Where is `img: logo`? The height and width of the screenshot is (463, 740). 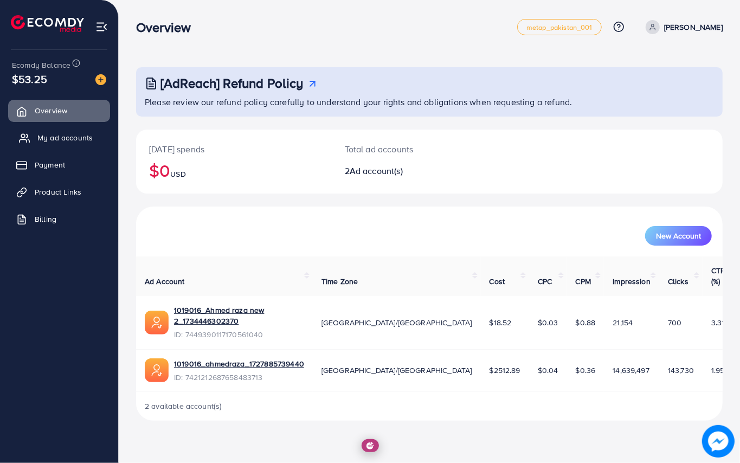 img: logo is located at coordinates (47, 23).